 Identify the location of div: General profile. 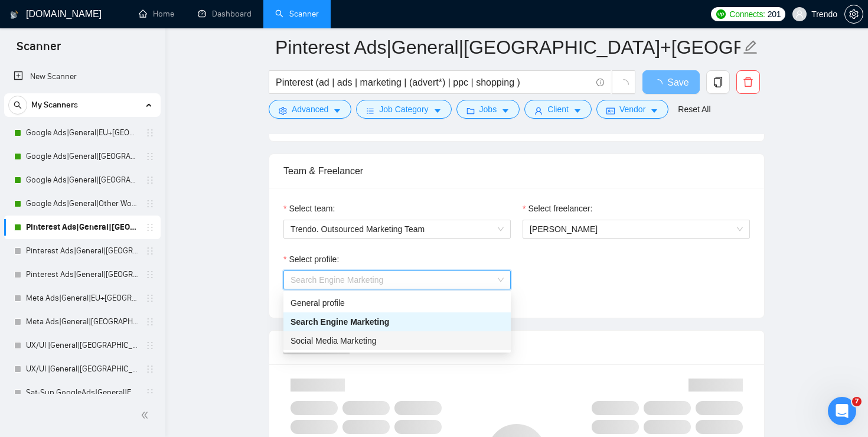
(397, 302).